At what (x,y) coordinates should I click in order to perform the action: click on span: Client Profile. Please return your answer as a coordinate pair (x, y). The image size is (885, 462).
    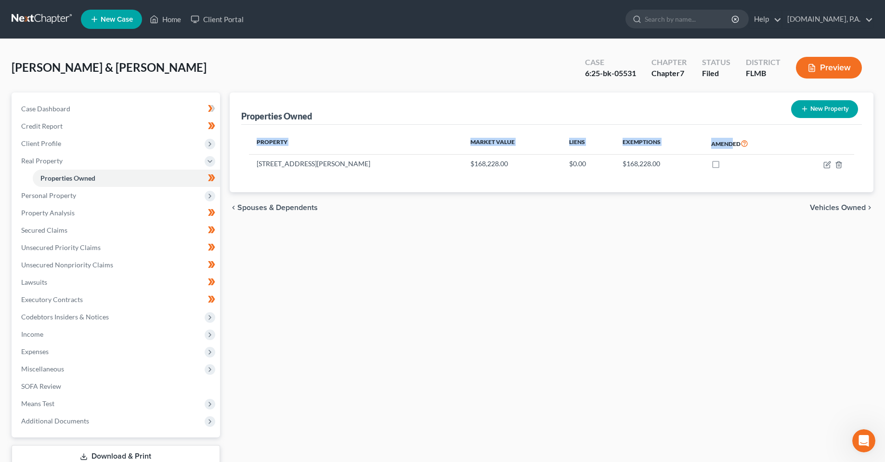
    Looking at the image, I should click on (41, 143).